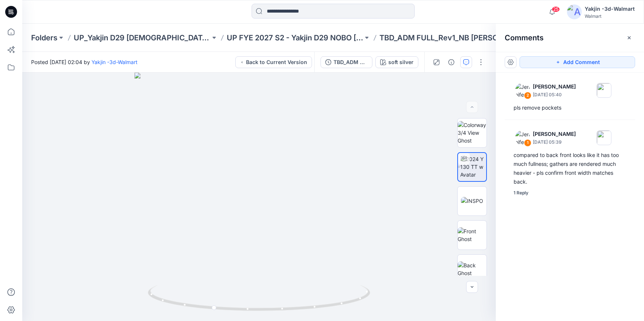  Describe the element at coordinates (570, 168) in the screenshot. I see `div: compared to back front looks like it has too much fullness; gathers are rendered much heavier - p...` at that location.